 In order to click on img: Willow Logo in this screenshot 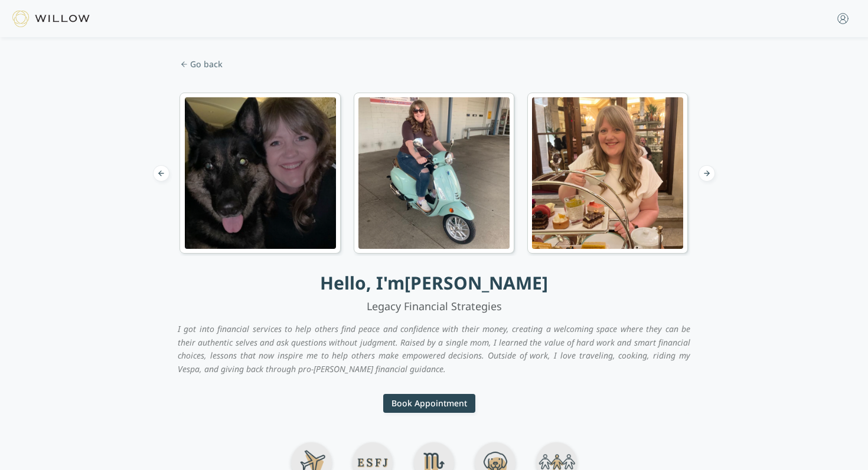, I will do `click(51, 19)`.